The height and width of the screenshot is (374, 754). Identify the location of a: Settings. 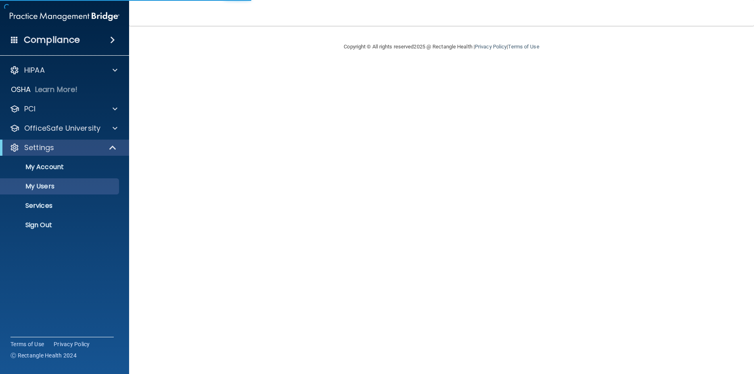
(63, 148).